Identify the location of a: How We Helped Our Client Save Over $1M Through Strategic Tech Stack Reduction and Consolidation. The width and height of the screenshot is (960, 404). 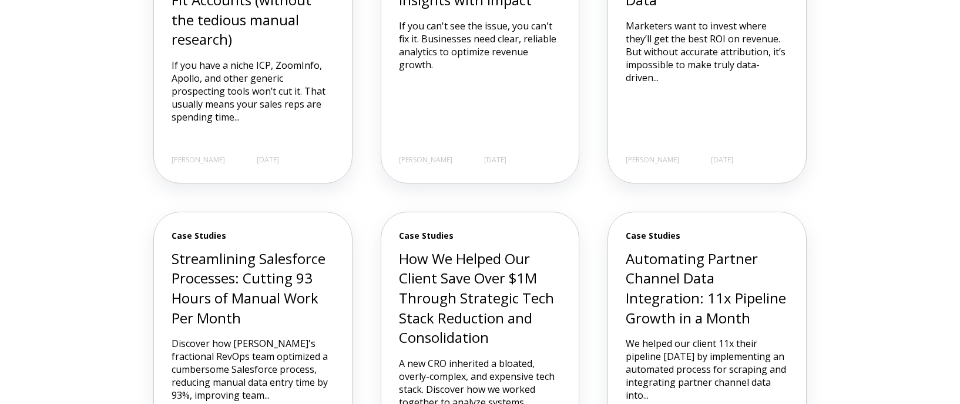
(477, 297).